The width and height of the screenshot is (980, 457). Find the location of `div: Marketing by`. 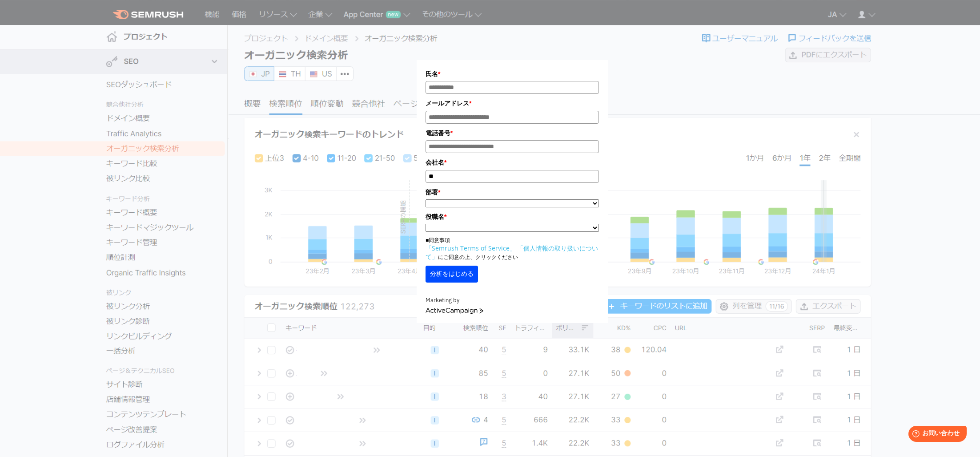

div: Marketing by is located at coordinates (512, 301).